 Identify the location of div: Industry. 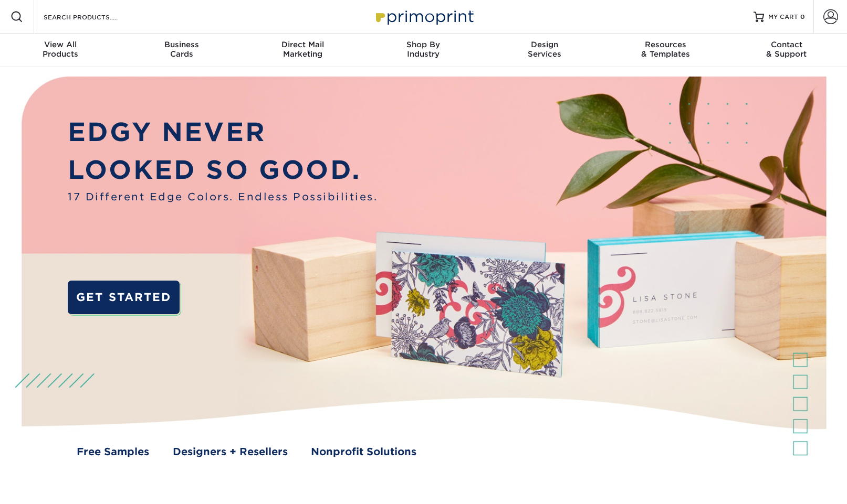
(424, 49).